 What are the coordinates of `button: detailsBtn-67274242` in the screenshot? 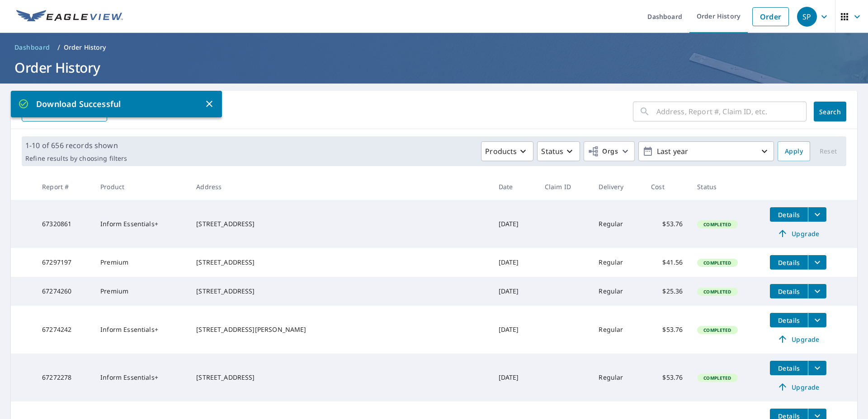 It's located at (789, 321).